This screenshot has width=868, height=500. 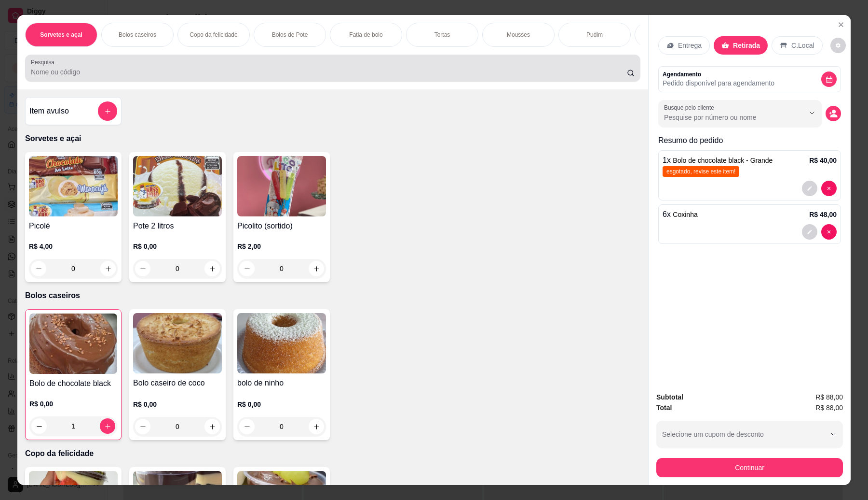 What do you see at coordinates (680, 215) in the screenshot?
I see `p: 6 x` at bounding box center [680, 215].